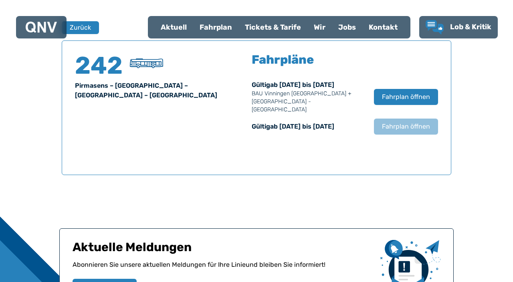 Image resolution: width=513 pixels, height=282 pixels. What do you see at coordinates (173, 27) in the screenshot?
I see `div: Aktuell` at bounding box center [173, 27].